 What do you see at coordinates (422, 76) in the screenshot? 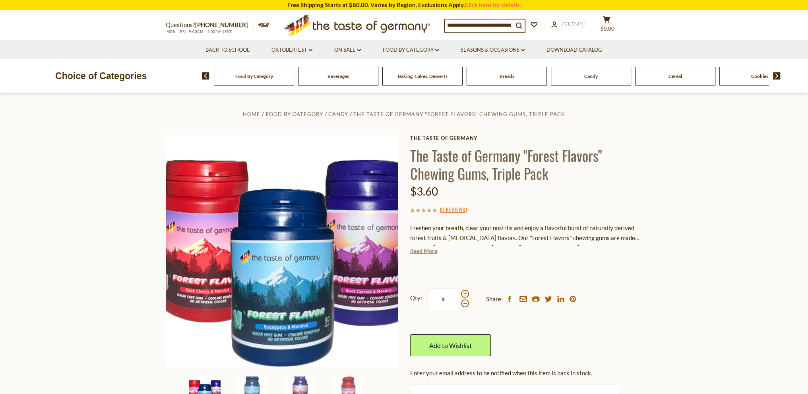
I see `span: Baking, Cakes, Desserts` at bounding box center [422, 76].